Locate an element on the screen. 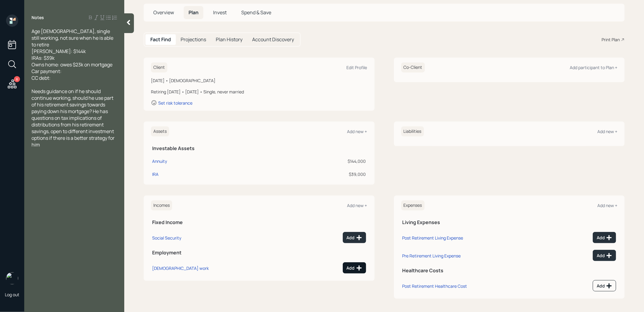  div: Social Security is located at coordinates (167, 238).